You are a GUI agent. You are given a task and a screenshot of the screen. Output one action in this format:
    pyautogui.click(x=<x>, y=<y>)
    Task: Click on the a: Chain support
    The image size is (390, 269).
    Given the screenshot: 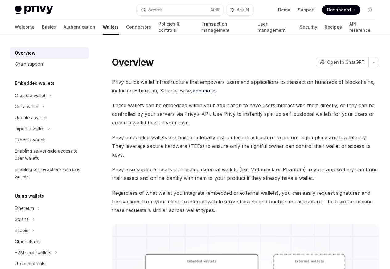 What is the action you would take?
    pyautogui.click(x=49, y=64)
    